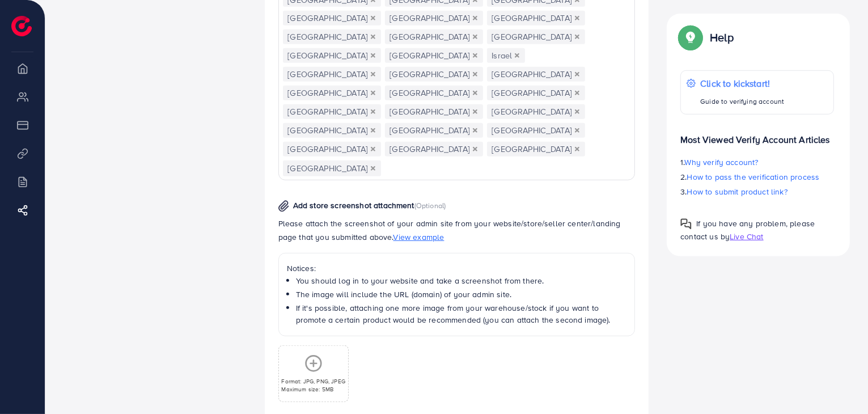  I want to click on span: Israel, so click(506, 56).